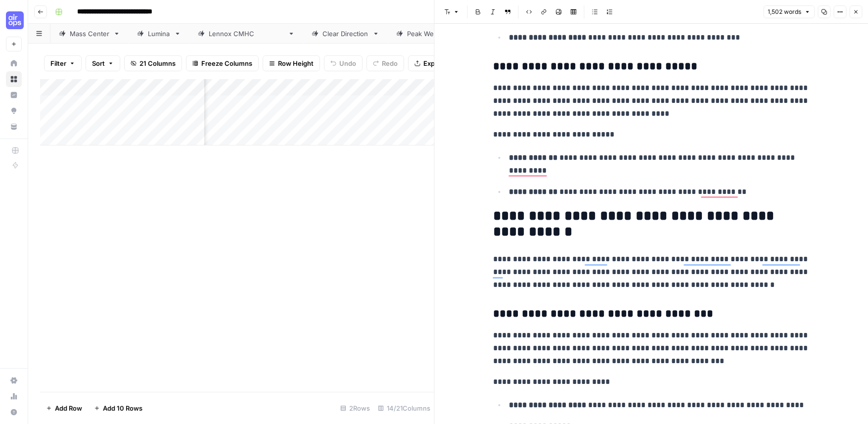 This screenshot has height=424, width=868. Describe the element at coordinates (784, 11) in the screenshot. I see `span: 1,502 words` at that location.